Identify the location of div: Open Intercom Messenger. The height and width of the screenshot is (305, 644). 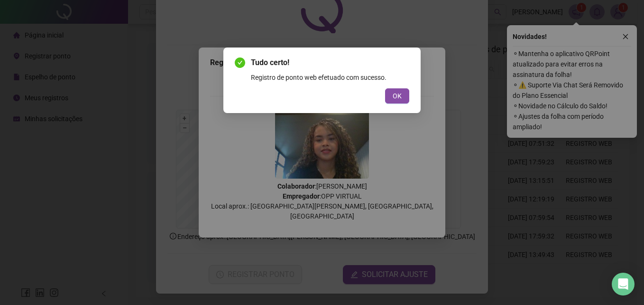
(623, 284).